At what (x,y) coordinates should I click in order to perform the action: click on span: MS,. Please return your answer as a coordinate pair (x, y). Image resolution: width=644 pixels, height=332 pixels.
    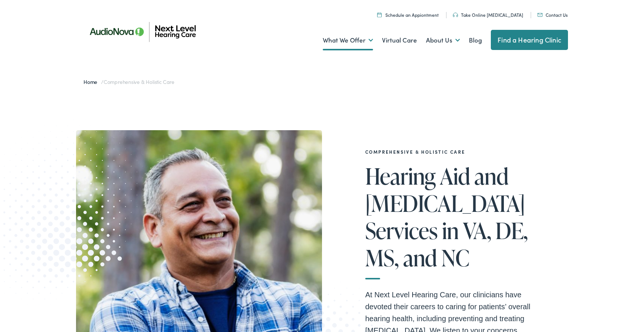
    Looking at the image, I should click on (382, 258).